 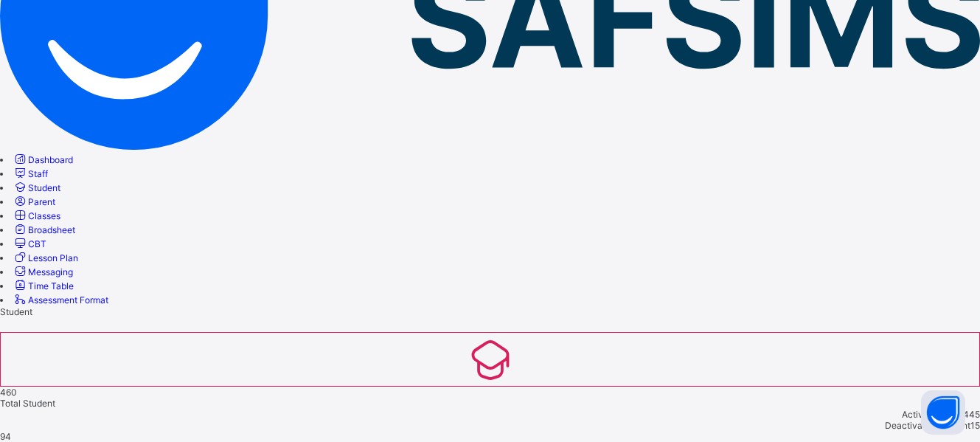 I want to click on span: Student, so click(x=44, y=188).